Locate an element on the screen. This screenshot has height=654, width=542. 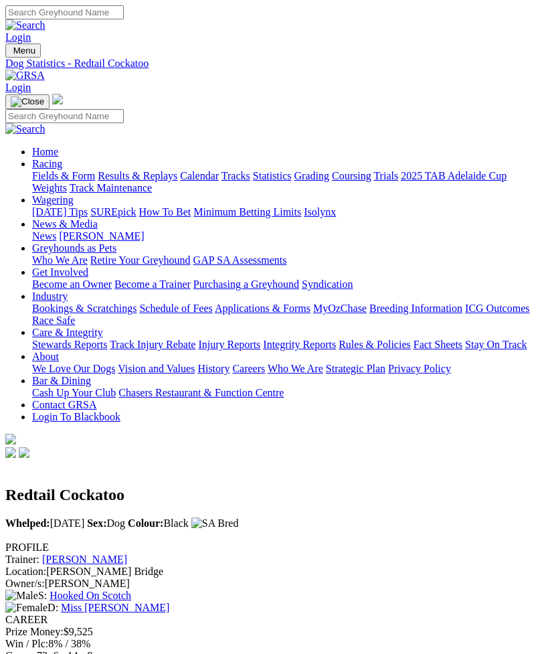
a: GAP SA Assessments is located at coordinates (240, 260).